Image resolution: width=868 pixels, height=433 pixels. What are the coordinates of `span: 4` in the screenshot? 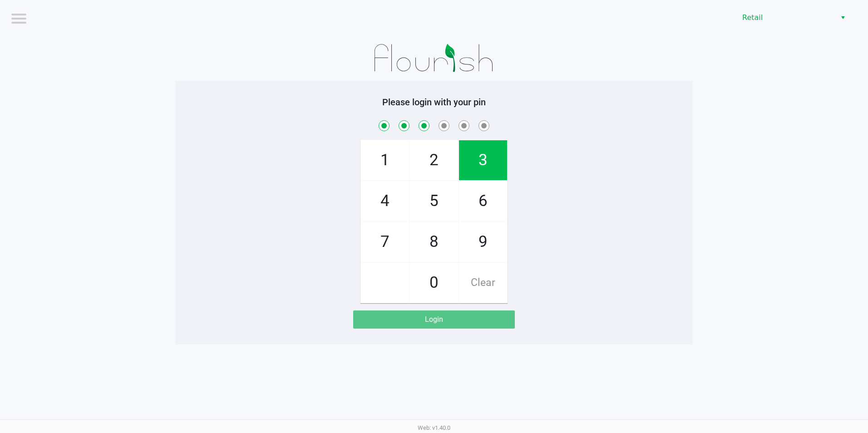 It's located at (385, 201).